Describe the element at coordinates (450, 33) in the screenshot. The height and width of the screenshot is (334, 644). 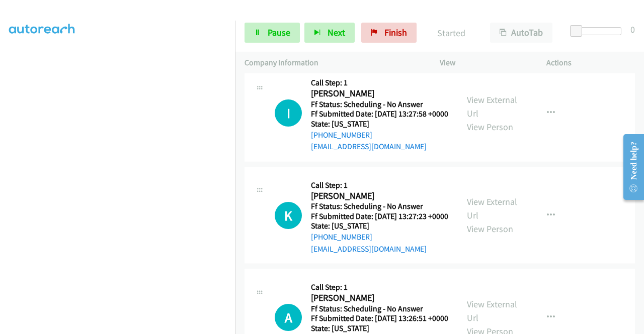
I see `p: Started` at that location.